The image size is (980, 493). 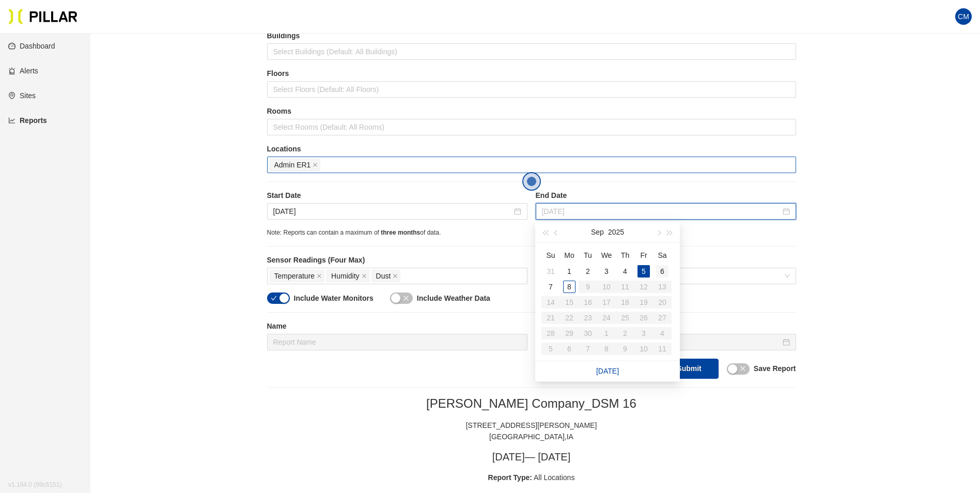 I want to click on label: Include Water Monitors, so click(x=334, y=298).